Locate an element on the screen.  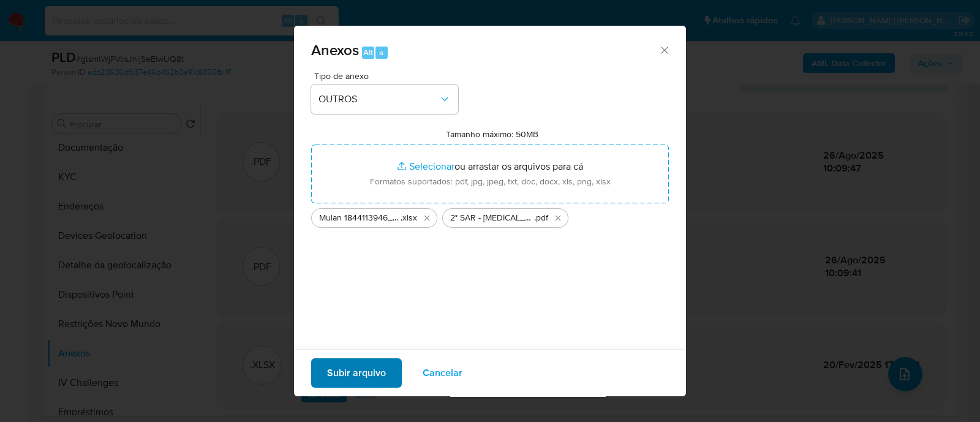
button: Excluir Mulan 1844113946_2025_08_25_08_16_24.xlsx is located at coordinates (427, 218).